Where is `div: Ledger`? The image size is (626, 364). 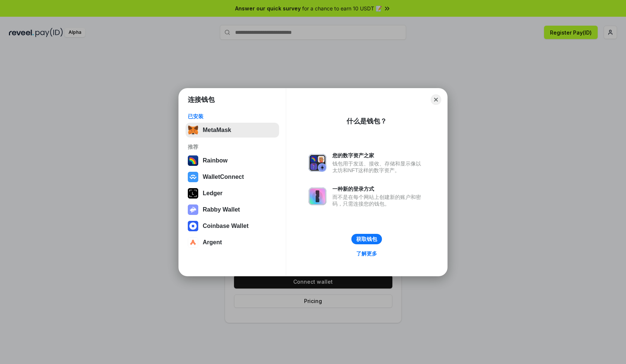 div: Ledger is located at coordinates (213, 193).